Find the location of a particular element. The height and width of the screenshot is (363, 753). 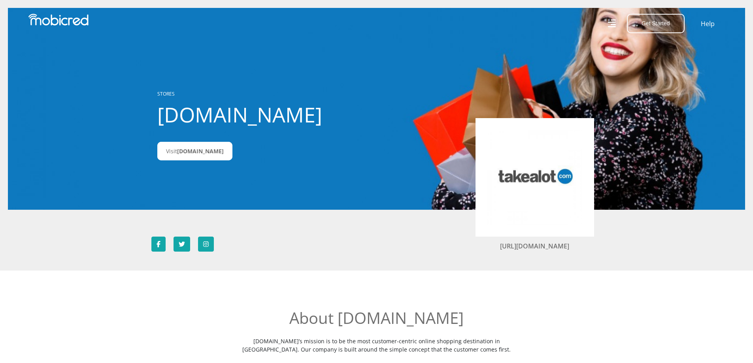

a: Follow Takealot.credit on Facebook is located at coordinates (159, 244).